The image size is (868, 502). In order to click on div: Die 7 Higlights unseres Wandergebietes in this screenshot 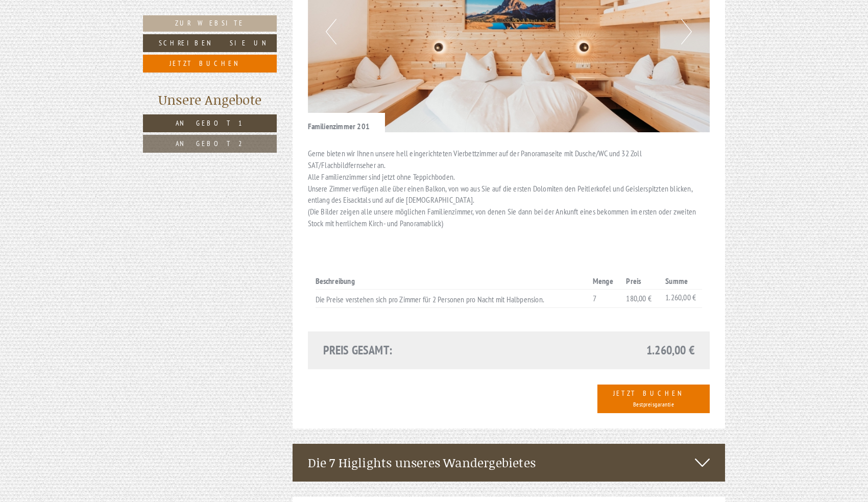, I will do `click(509, 462)`.